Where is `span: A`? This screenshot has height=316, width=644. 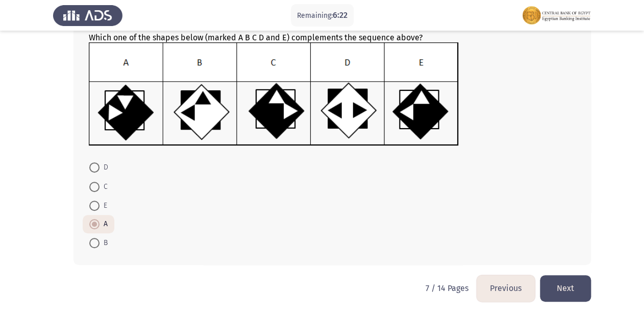 span: A is located at coordinates (103, 224).